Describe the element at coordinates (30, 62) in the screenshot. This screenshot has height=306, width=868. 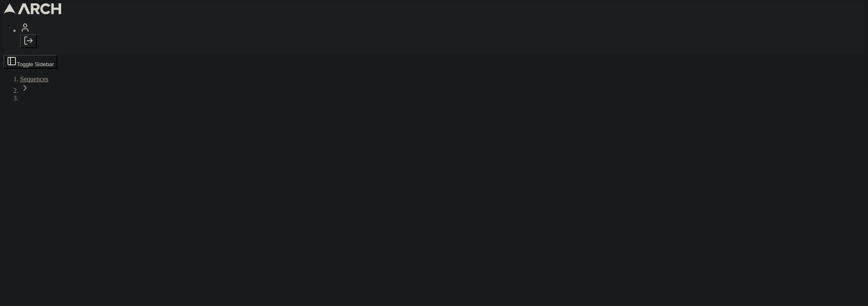
I see `button: Toggle Sidebar` at that location.